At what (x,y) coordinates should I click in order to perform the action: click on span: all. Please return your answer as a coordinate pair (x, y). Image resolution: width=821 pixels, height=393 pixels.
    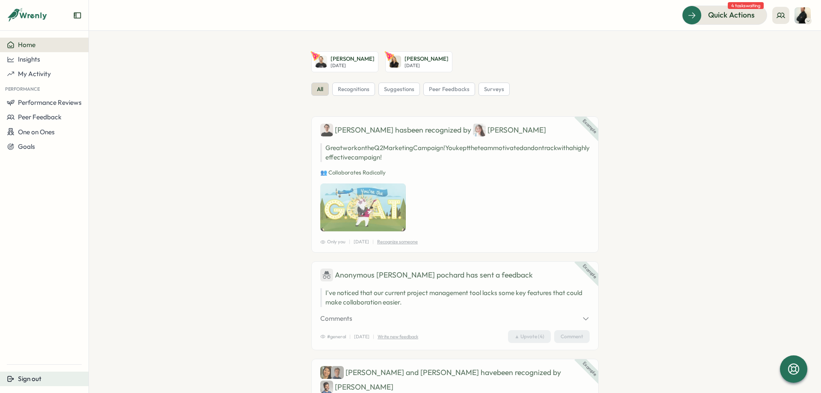
    Looking at the image, I should click on (320, 89).